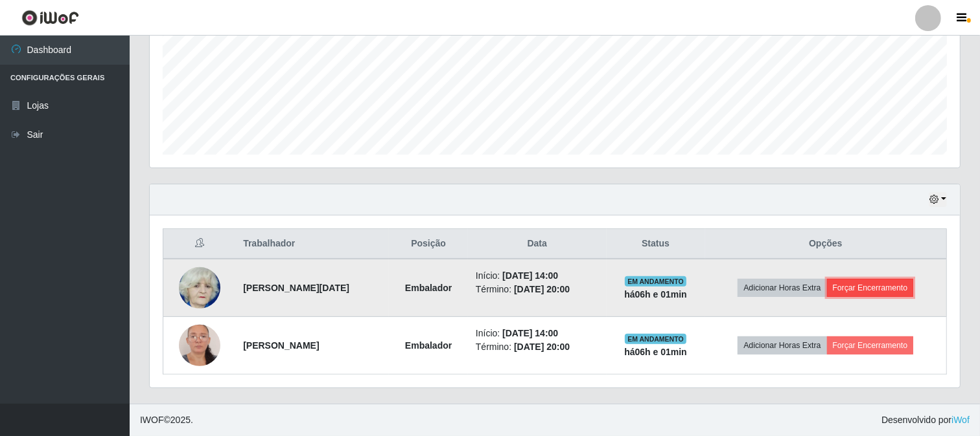 The image size is (980, 436). I want to click on th: Opções, so click(826, 244).